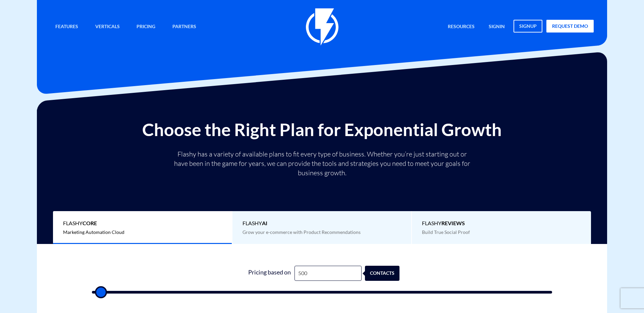 The height and width of the screenshot is (313, 644). I want to click on span: Grow your e-commerce with Product Recommendations, so click(302, 232).